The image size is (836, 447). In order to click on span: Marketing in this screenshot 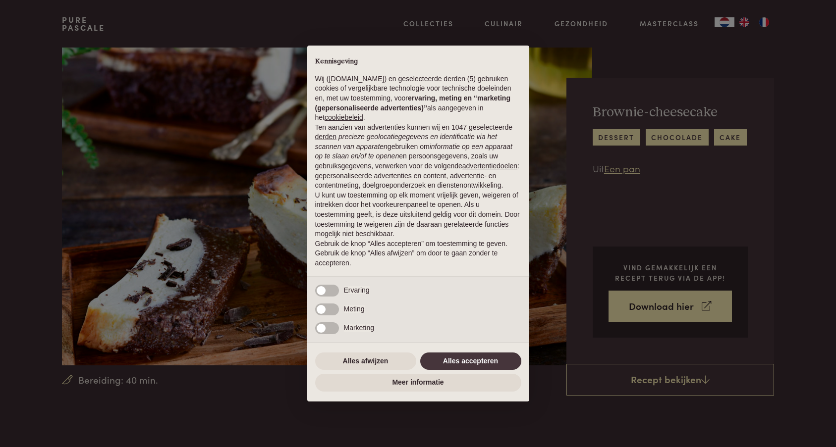, I will do `click(359, 328)`.